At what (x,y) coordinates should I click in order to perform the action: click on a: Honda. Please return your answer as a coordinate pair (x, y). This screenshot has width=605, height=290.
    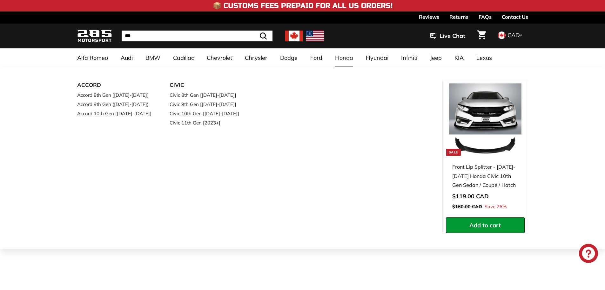
    Looking at the image, I should click on (344, 58).